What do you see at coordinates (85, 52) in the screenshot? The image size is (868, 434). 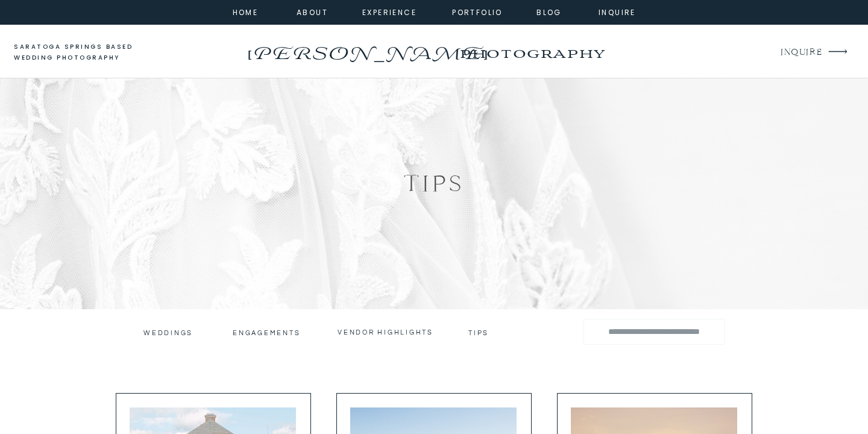 I see `p: saratoga springs based wedding photography` at bounding box center [85, 52].